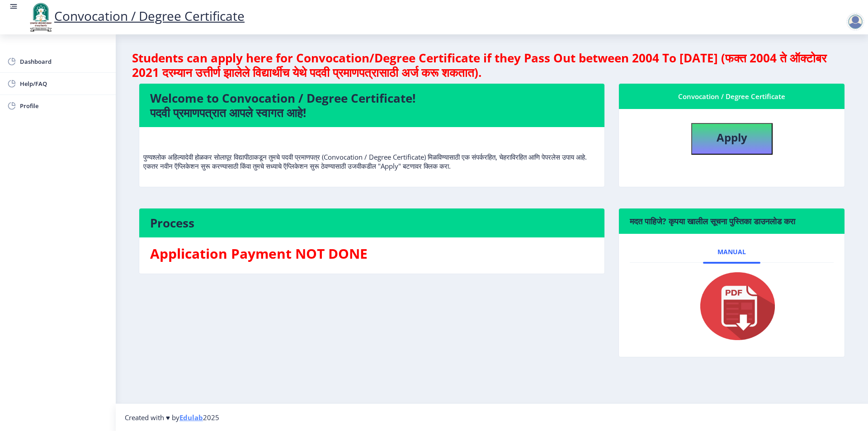 This screenshot has width=868, height=431. What do you see at coordinates (64, 83) in the screenshot?
I see `span: Help/FAQ` at bounding box center [64, 83].